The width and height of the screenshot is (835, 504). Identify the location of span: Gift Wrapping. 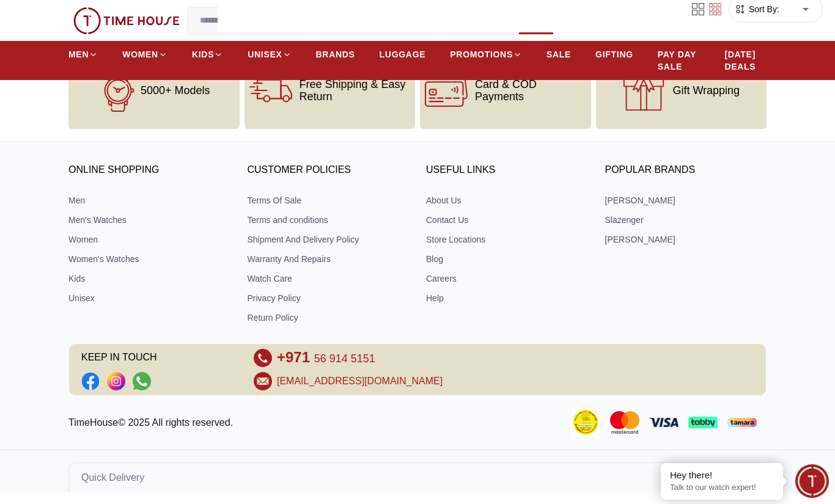
(706, 91).